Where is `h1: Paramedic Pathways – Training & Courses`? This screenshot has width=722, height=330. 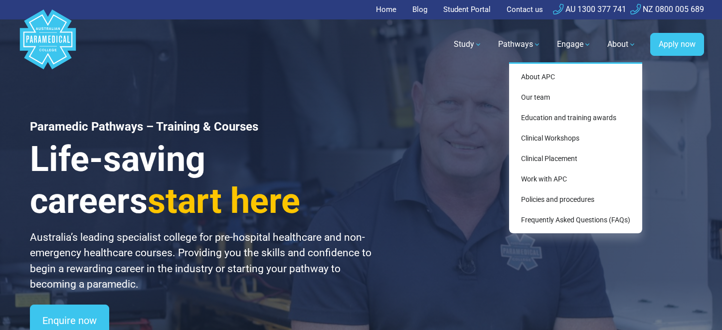 h1: Paramedic Pathways – Training & Courses is located at coordinates (201, 127).